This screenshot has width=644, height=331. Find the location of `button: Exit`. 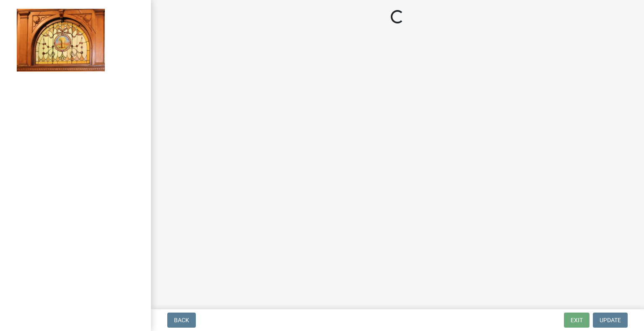

button: Exit is located at coordinates (577, 321).